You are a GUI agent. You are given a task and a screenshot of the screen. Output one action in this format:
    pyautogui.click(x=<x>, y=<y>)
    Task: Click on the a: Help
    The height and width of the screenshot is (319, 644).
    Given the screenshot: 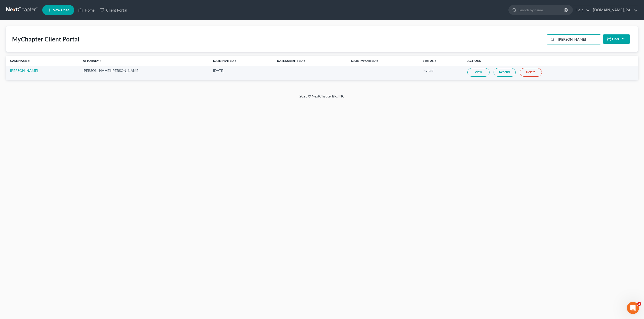 What is the action you would take?
    pyautogui.click(x=581, y=10)
    